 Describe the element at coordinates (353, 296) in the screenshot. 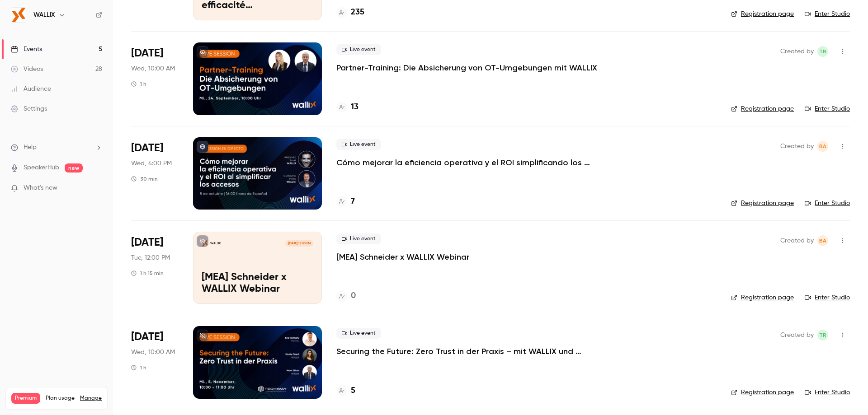

I see `h4: 0` at that location.